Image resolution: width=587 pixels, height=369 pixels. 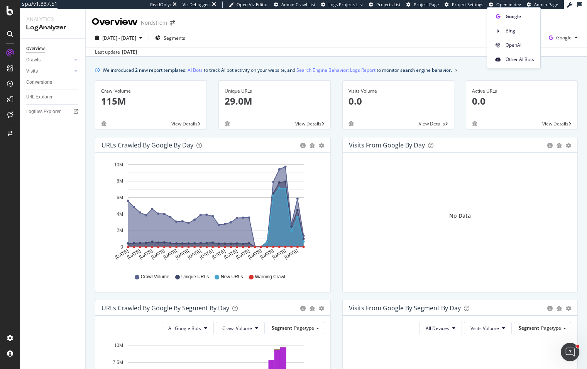 What do you see at coordinates (563, 38) in the screenshot?
I see `button: Google` at bounding box center [563, 38].